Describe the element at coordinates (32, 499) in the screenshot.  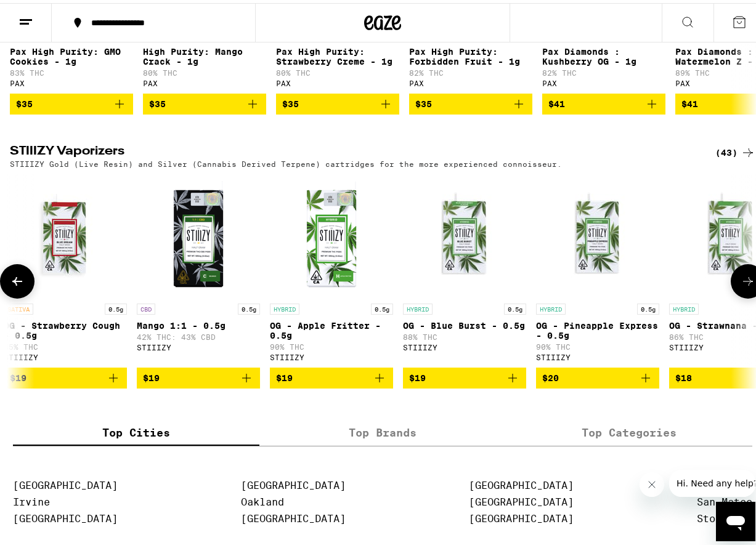
I see `a: Irvine` at that location.